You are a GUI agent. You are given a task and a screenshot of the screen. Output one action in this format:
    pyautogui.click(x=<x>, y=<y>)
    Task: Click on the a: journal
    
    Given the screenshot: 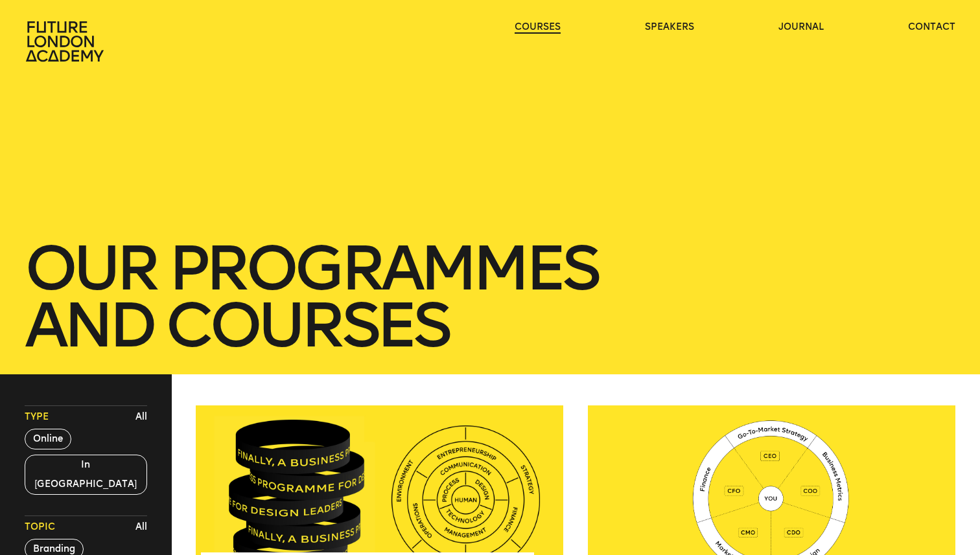 What is the action you would take?
    pyautogui.click(x=801, y=27)
    